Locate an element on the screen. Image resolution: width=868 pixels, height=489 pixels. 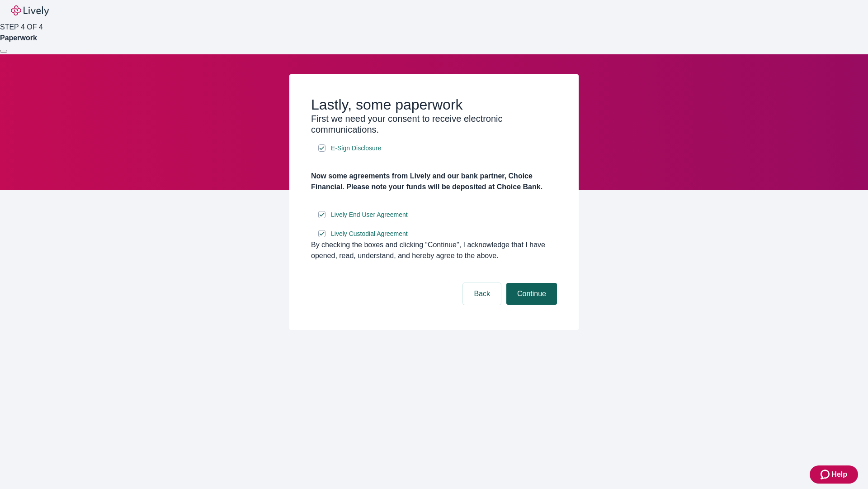
span: Lively End User Agreement is located at coordinates (370, 215).